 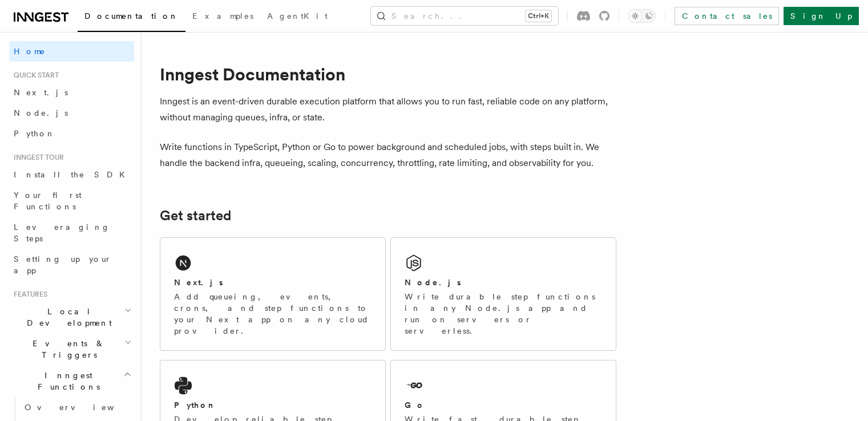 I want to click on span: Quick start, so click(x=34, y=75).